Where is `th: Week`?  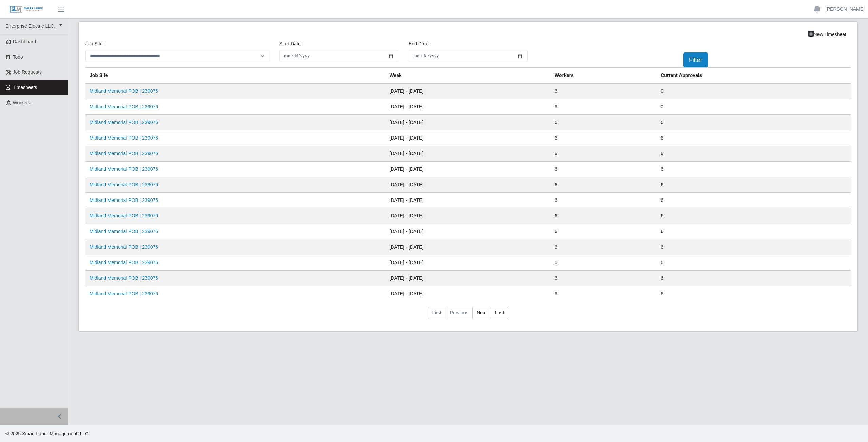 th: Week is located at coordinates (468, 76).